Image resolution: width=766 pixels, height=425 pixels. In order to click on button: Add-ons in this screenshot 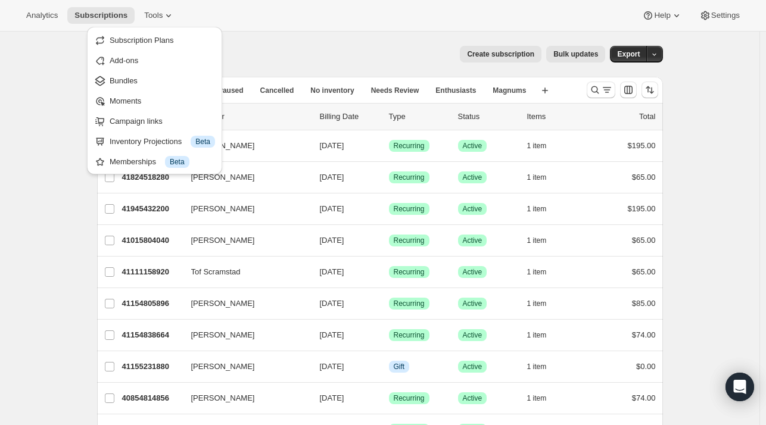, I will do `click(154, 60)`.